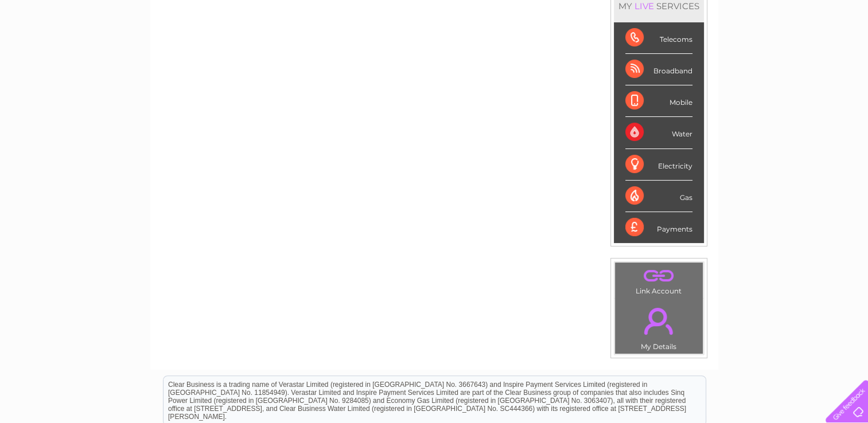  Describe the element at coordinates (658, 326) in the screenshot. I see `td: My Details` at that location.